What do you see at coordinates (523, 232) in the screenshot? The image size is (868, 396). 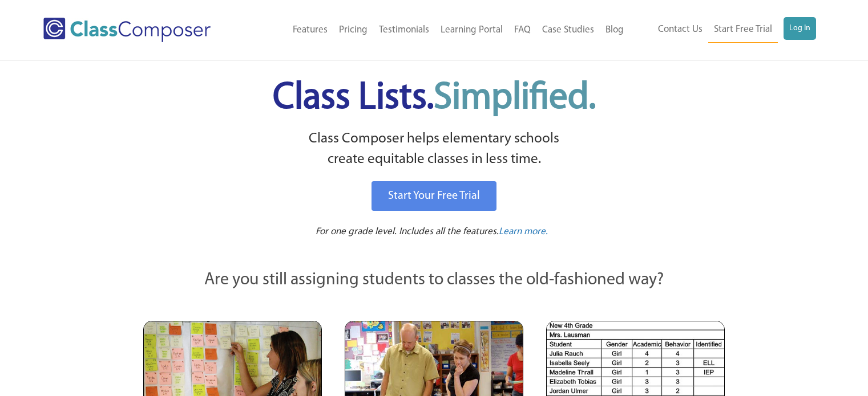 I see `span: Learn more.` at bounding box center [523, 232].